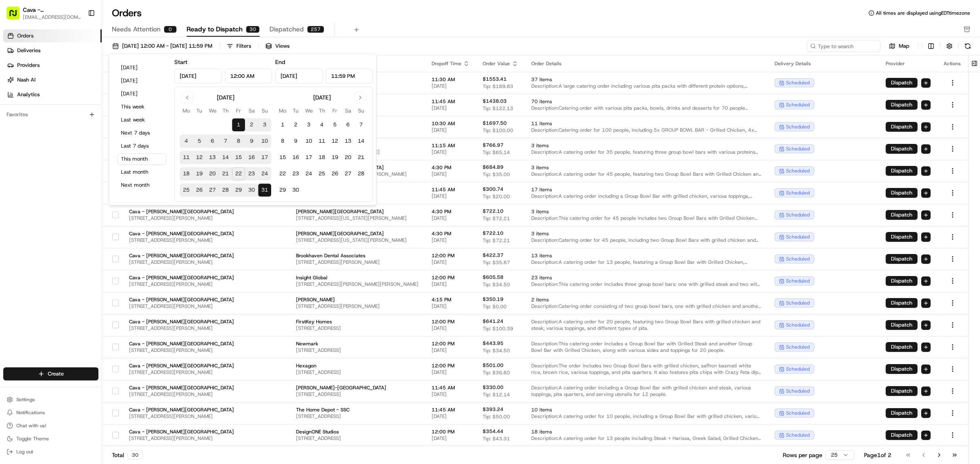  What do you see at coordinates (646, 307) in the screenshot?
I see `span: Description: Catering order consisting of two group bowl bars, one with grilled chicken and anoth...` at bounding box center [646, 307].